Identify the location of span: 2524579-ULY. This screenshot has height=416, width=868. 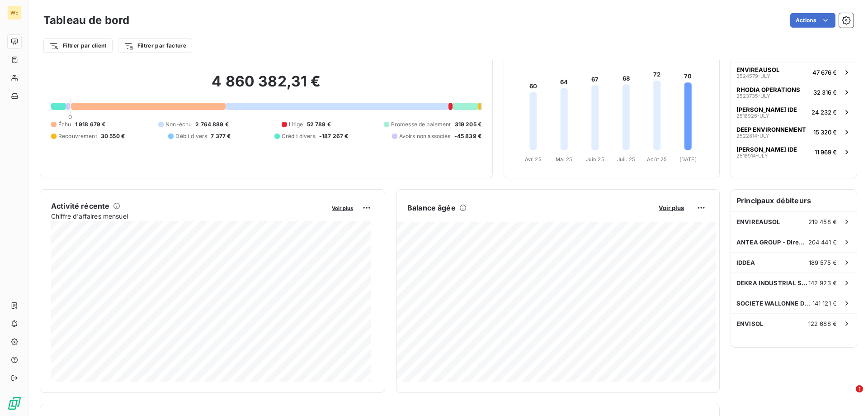
(753, 76).